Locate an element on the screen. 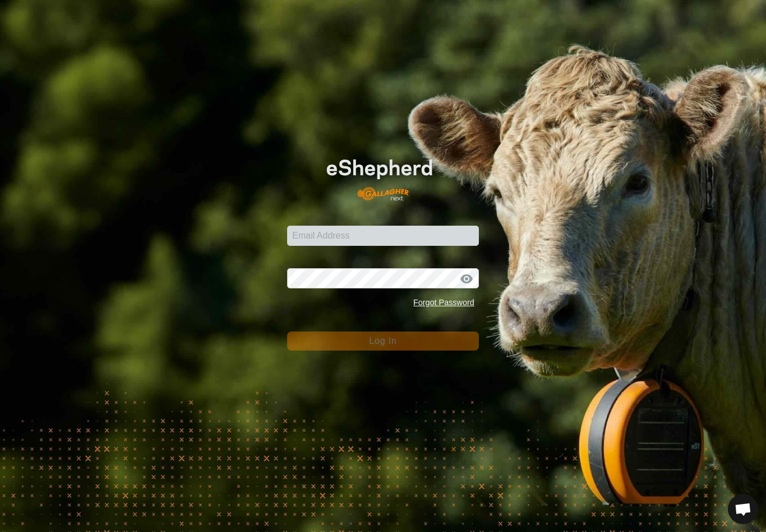 Image resolution: width=766 pixels, height=532 pixels. span: Log In is located at coordinates (382, 341).